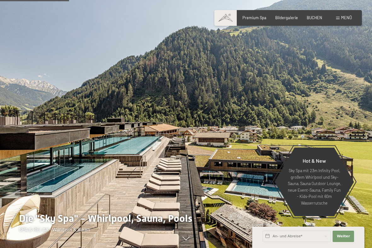 The width and height of the screenshot is (372, 248). Describe the element at coordinates (314, 161) in the screenshot. I see `span: Hot & New` at that location.